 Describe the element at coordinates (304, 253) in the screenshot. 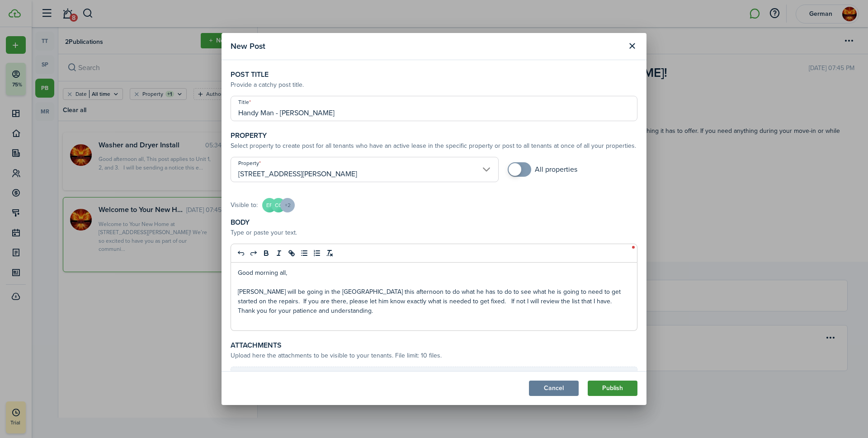

I see `button: list: bullet` at that location.